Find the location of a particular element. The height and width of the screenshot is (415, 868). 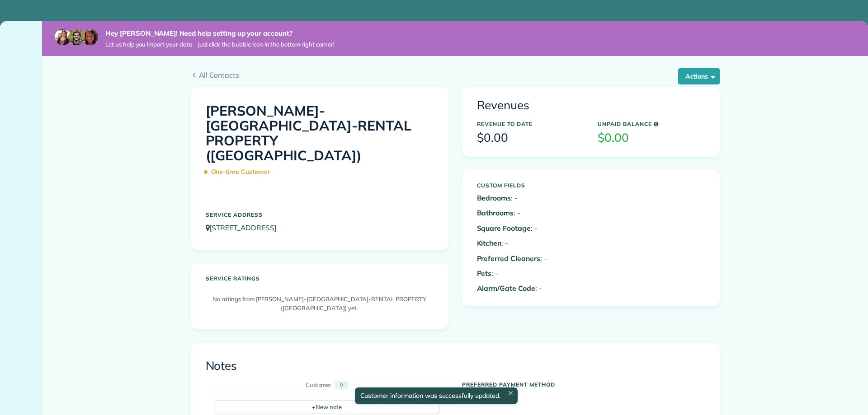

div: 0 is located at coordinates (341, 385).